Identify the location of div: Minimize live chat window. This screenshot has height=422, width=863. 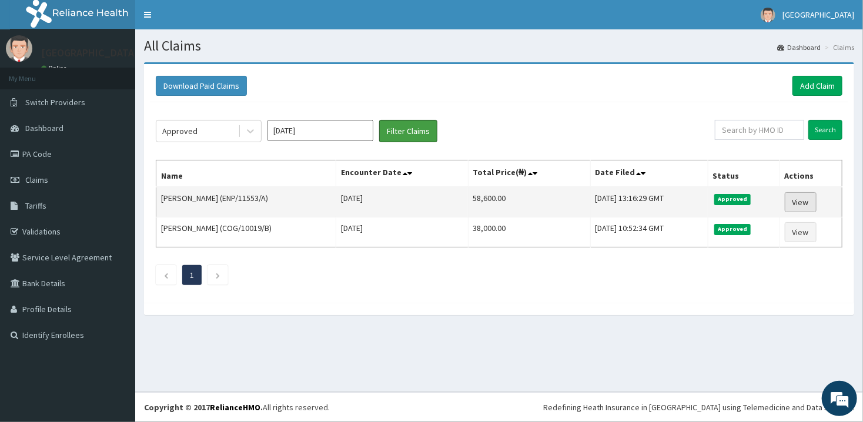
(207, 20).